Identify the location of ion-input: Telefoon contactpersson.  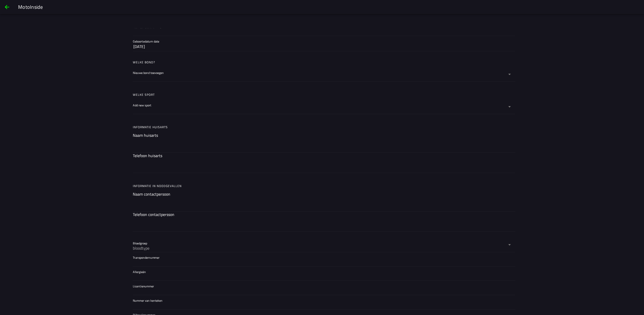
(322, 221).